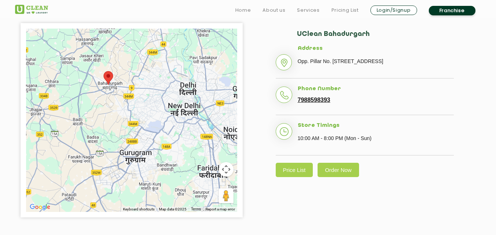  Describe the element at coordinates (345, 10) in the screenshot. I see `a: Pricing List` at that location.